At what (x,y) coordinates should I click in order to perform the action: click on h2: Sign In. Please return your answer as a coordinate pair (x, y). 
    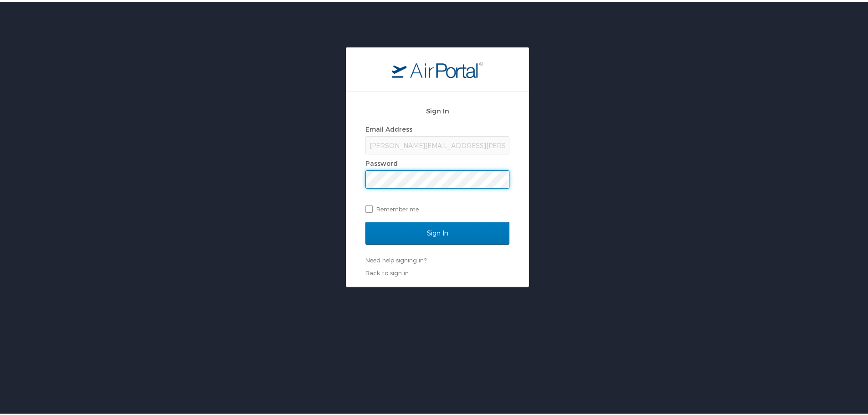
    Looking at the image, I should click on (437, 109).